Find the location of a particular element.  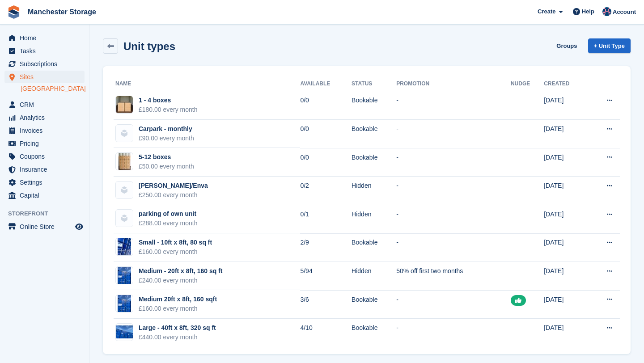

div: £180.00 every month is located at coordinates (168, 110).